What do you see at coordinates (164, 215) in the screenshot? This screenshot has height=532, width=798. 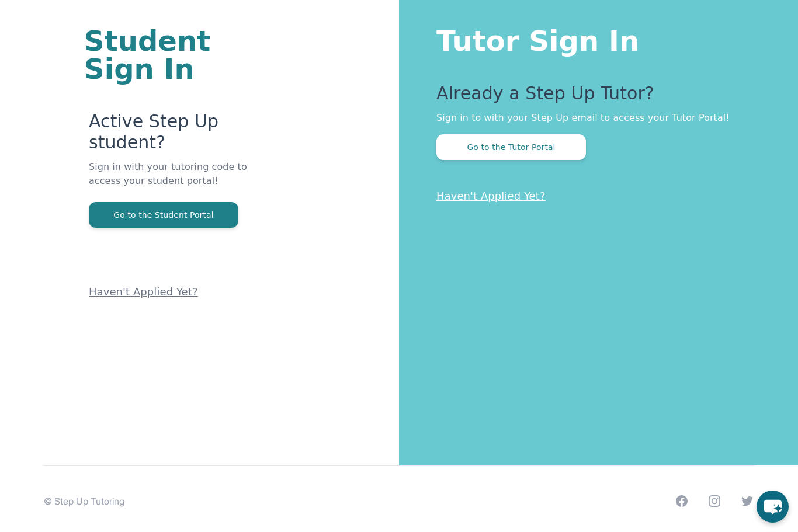 I see `button: Go to the Student Portal` at bounding box center [164, 215].